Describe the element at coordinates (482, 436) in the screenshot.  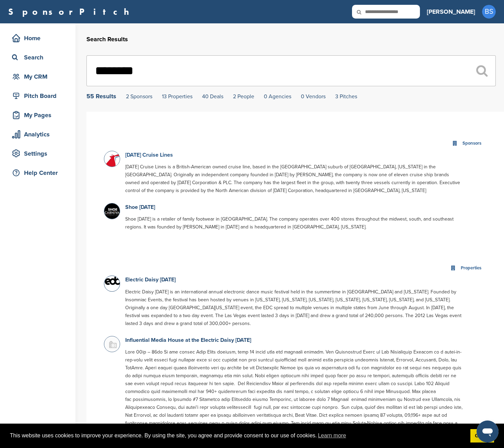
I see `a: dismiss cookie message` at that location.